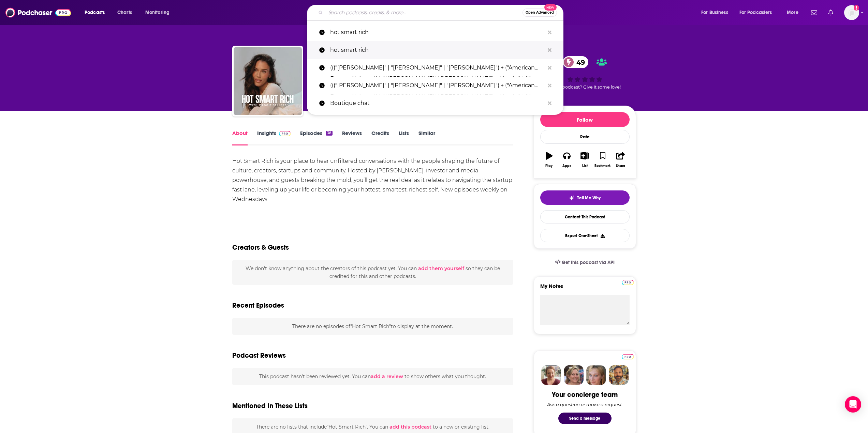 This screenshot has height=433, width=868. Describe the element at coordinates (372, 326) in the screenshot. I see `span: There are no episodes of "Hot Smart Rich" to display at the moment.` at that location.